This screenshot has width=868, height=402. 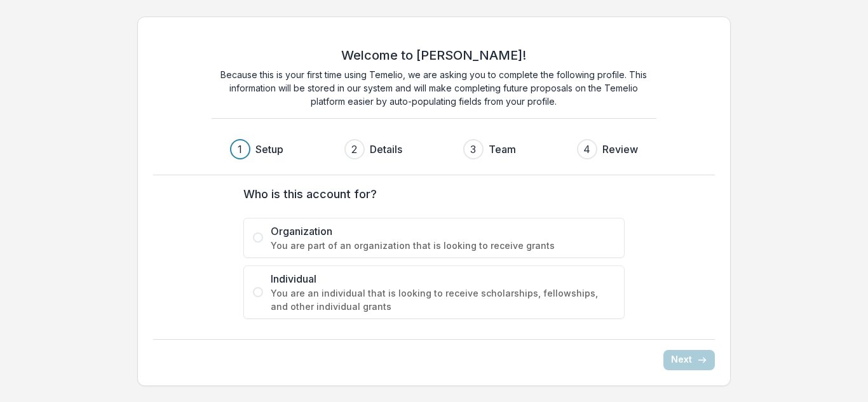 I want to click on div: 2, so click(x=354, y=150).